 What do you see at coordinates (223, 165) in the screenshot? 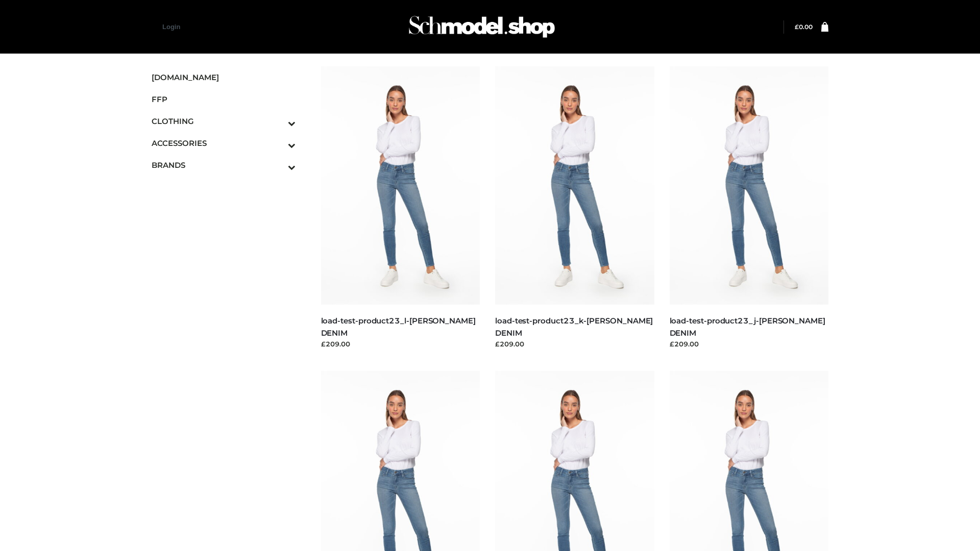
I see `span: BRANDS` at bounding box center [223, 165].